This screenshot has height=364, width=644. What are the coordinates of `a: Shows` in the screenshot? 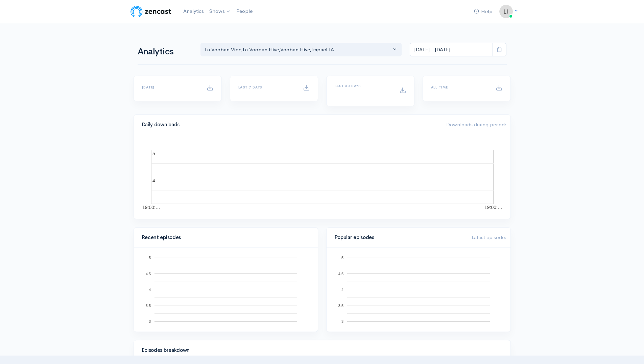 It's located at (220, 11).